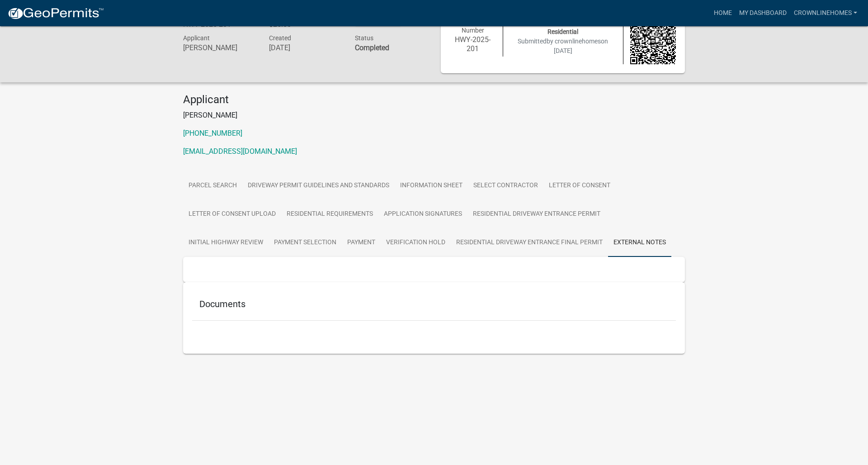  Describe the element at coordinates (372, 48) in the screenshot. I see `strong: Completed` at that location.